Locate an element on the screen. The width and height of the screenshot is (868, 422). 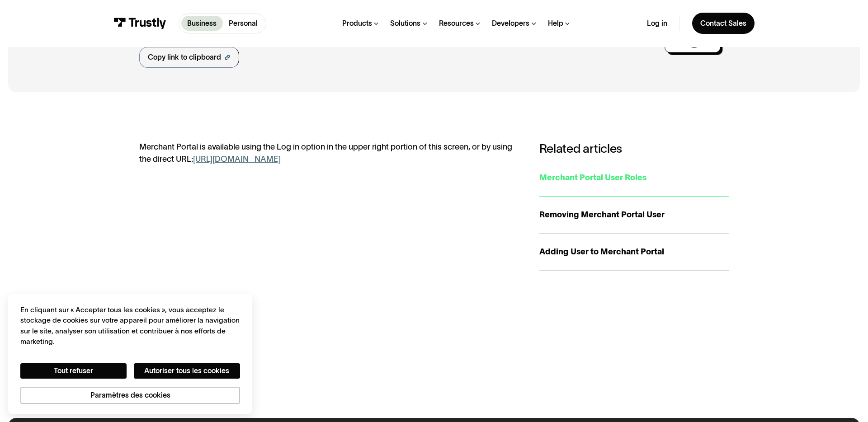
a: Log in is located at coordinates (657, 24).